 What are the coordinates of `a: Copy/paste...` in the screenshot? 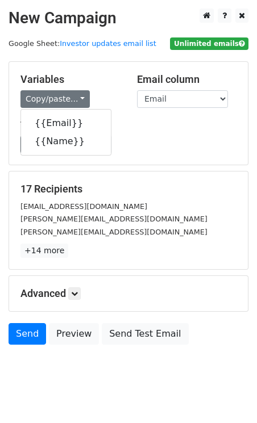 It's located at (55, 99).